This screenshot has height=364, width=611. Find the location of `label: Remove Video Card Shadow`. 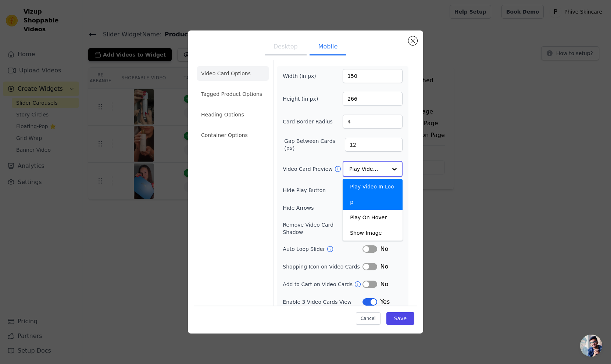

label: Remove Video Card Shadow is located at coordinates (318, 229).